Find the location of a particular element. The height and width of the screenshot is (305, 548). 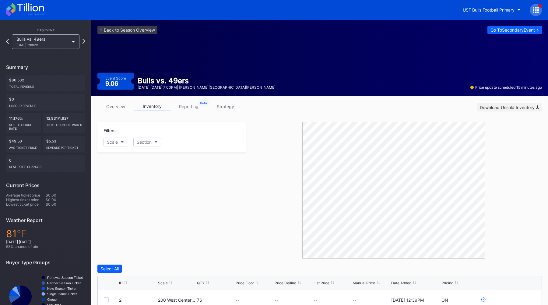

text: Single Game Ticket is located at coordinates (62, 295).